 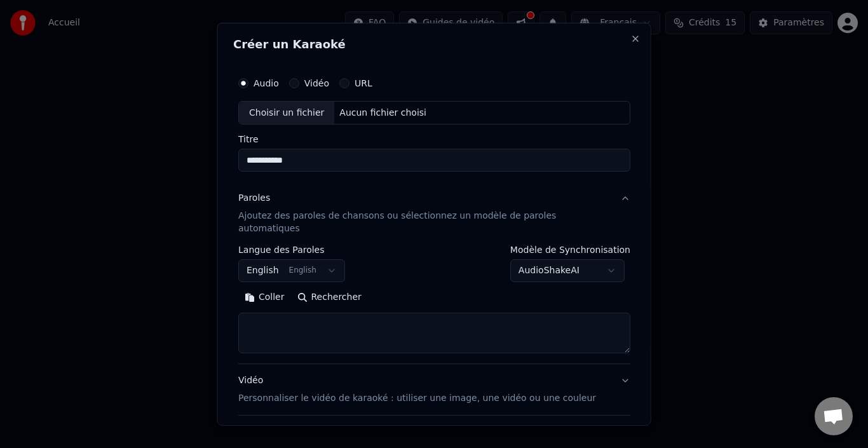 What do you see at coordinates (417, 390) in the screenshot?
I see `div: Vidéo` at bounding box center [417, 390].